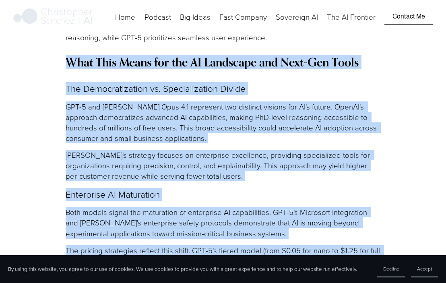 This screenshot has height=283, width=446. Describe the element at coordinates (351, 17) in the screenshot. I see `a: The AI Frontier` at that location.